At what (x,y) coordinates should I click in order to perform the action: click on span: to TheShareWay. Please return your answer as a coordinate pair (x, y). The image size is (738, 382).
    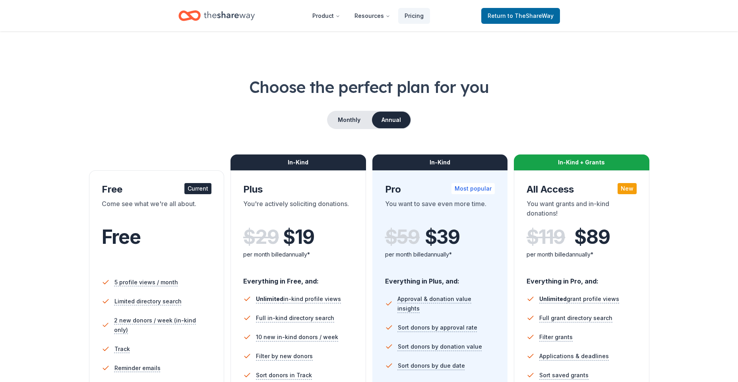
    Looking at the image, I should click on (530, 15).